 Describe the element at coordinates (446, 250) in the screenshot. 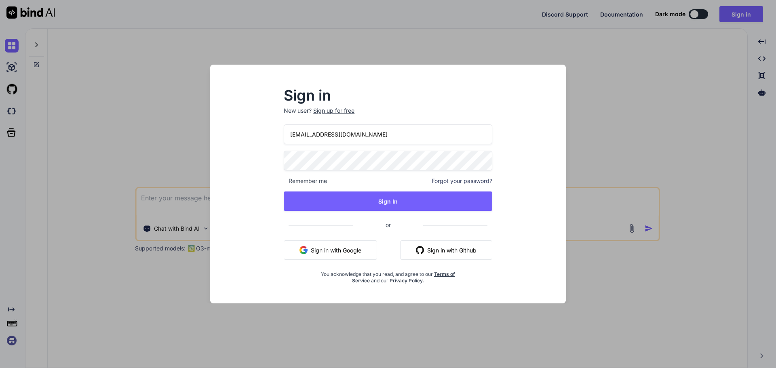

I see `button: Sign in with Github` at that location.